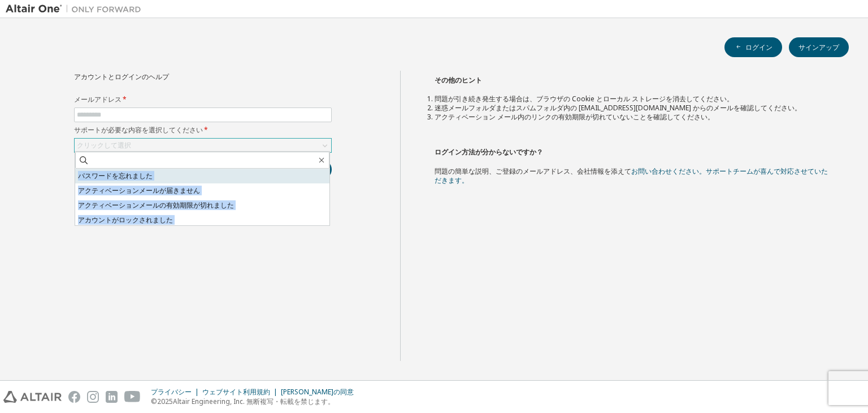 The image size is (868, 413). Describe the element at coordinates (32, 396) in the screenshot. I see `img: altair_logo.svg` at that location.